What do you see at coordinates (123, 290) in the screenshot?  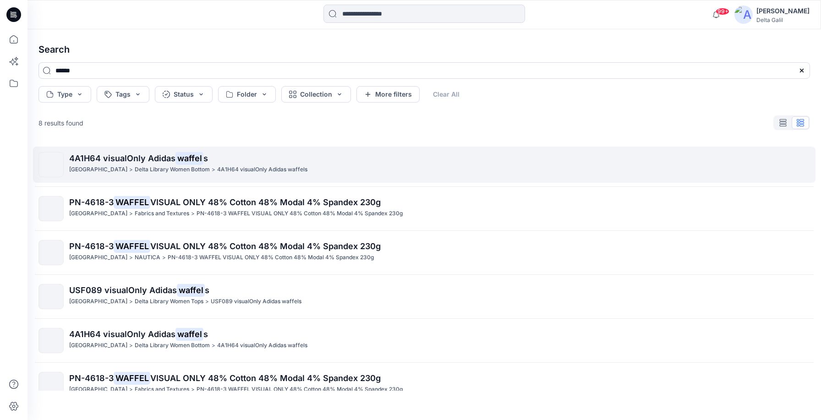 I see `span: USF089 visualOnly Adidas` at bounding box center [123, 290].